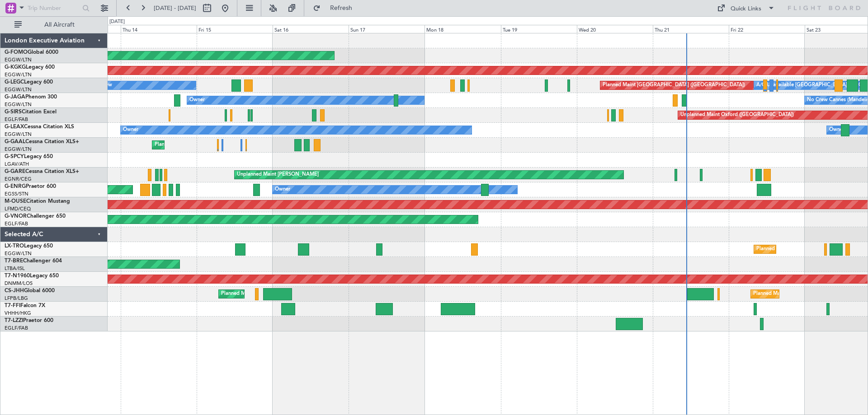  I want to click on div: Wed 20, so click(615, 29).